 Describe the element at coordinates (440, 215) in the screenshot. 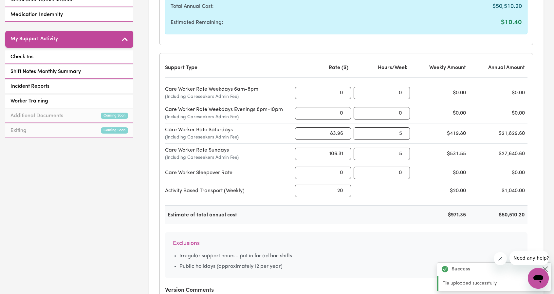

I see `div: $971.35` at that location.